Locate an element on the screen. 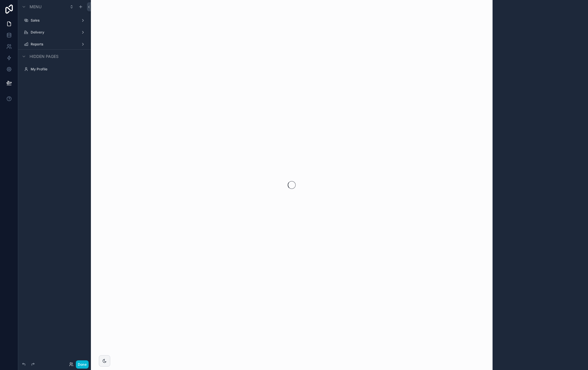 This screenshot has height=370, width=588. label: My Profile is located at coordinates (59, 69).